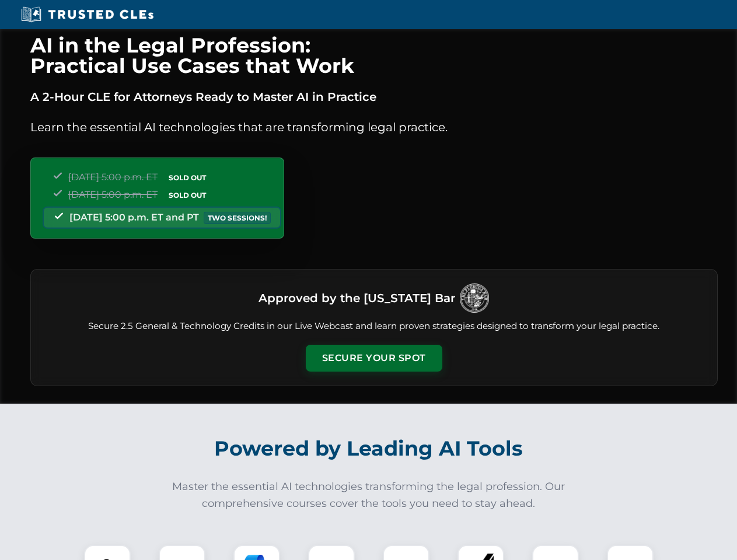 The height and width of the screenshot is (560, 737). Describe the element at coordinates (368, 449) in the screenshot. I see `h2: Powered by Leading AI Tools` at that location.